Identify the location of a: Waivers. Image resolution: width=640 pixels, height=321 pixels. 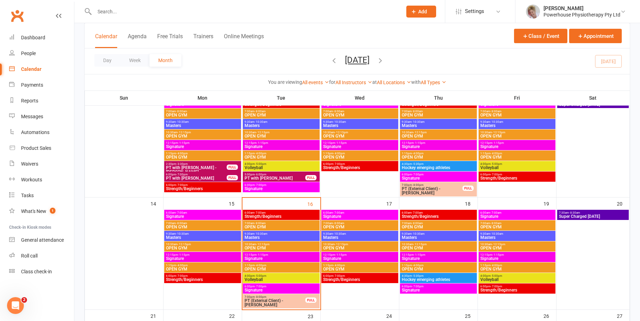
(41, 164).